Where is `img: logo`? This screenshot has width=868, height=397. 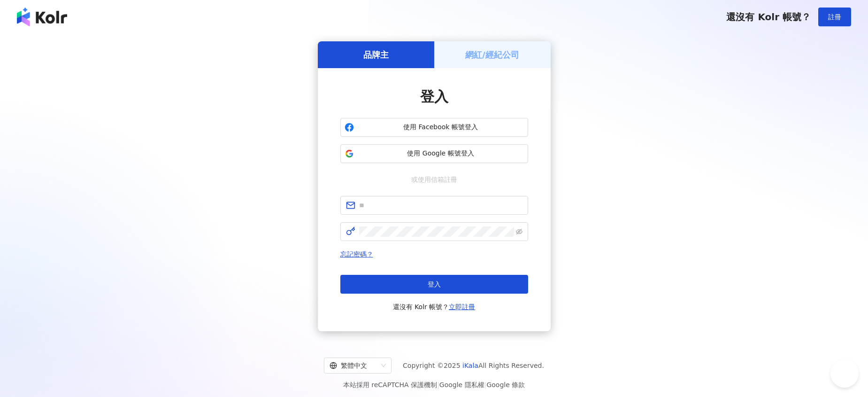 img: logo is located at coordinates (42, 17).